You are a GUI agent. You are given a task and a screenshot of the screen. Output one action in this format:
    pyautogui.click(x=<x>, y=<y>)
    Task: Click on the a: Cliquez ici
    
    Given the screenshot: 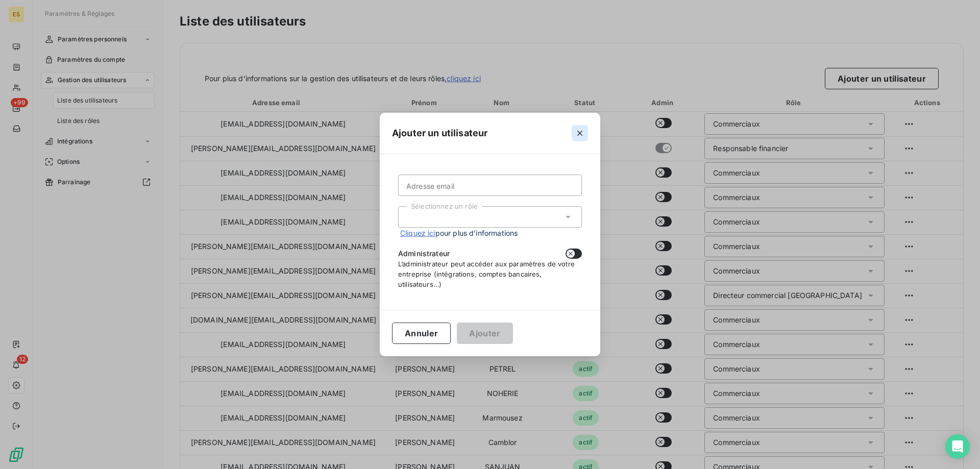 What is the action you would take?
    pyautogui.click(x=418, y=232)
    